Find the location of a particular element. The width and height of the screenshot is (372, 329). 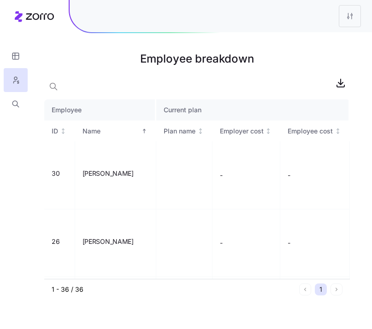

th: Plan nameNot sorted is located at coordinates (184, 131).